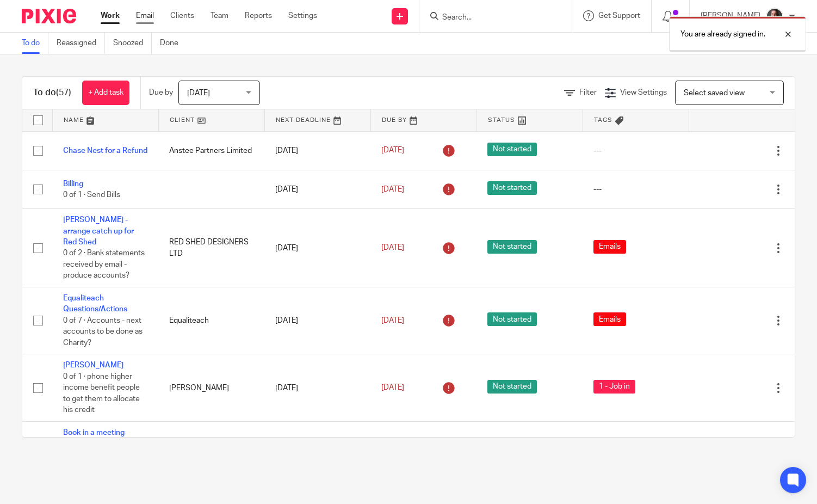 Image resolution: width=817 pixels, height=504 pixels. Describe the element at coordinates (105, 151) in the screenshot. I see `a: Chase Nest for a Refund` at that location.